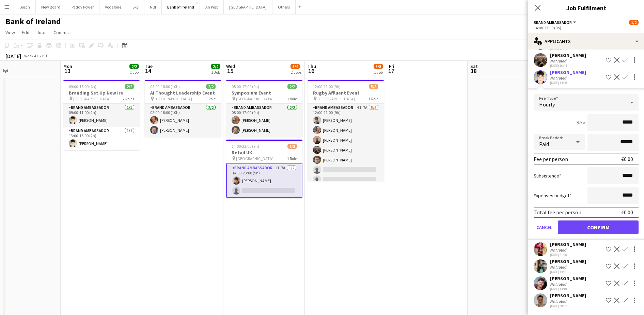 The image size is (644, 315). Describe the element at coordinates (10, 32) in the screenshot. I see `a: View` at that location.